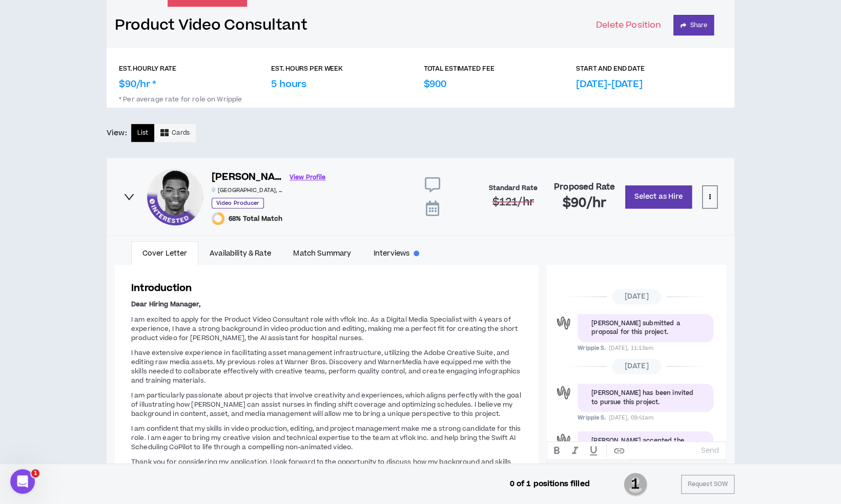 This screenshot has width=841, height=504. Describe the element at coordinates (326, 405) in the screenshot. I see `span: I am particularly passionate about projects that involve creativity and experiences, which aligns...` at that location.